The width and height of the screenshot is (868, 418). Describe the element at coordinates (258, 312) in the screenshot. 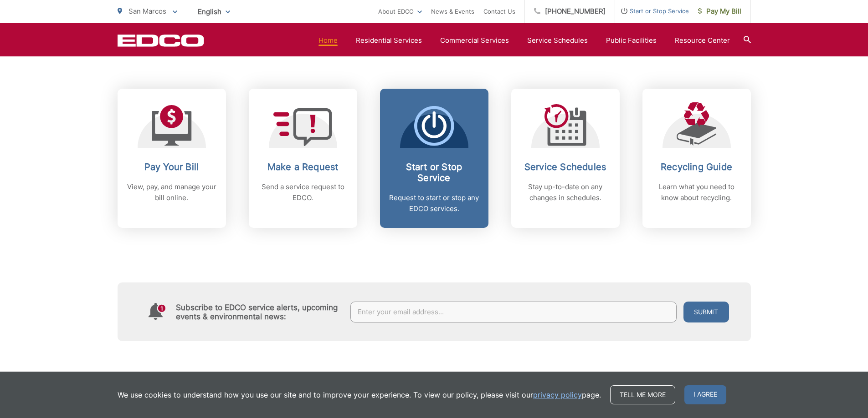

I see `h4: Subscribe to EDCO service alerts, upcoming events & environmental news:` at that location.